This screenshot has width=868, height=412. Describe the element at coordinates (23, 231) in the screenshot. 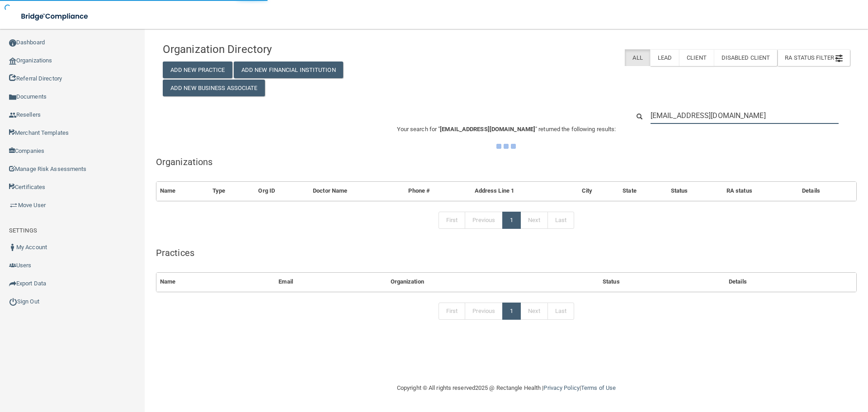

I see `label: SETTINGS` at that location.